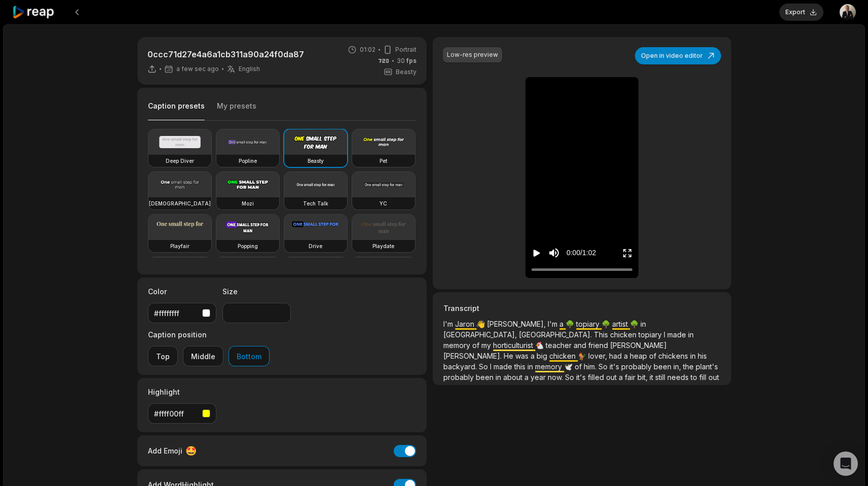 This screenshot has height=486, width=868. I want to click on button: Top, so click(163, 356).